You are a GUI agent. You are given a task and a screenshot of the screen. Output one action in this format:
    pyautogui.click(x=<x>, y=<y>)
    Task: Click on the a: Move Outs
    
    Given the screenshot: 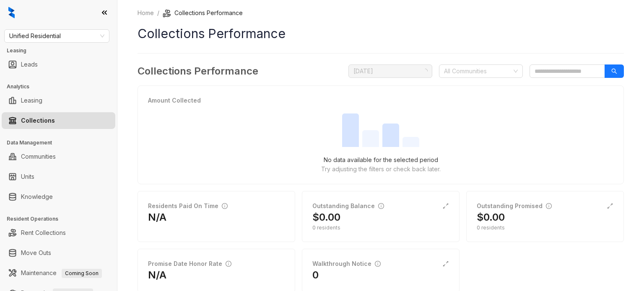 What is the action you would take?
    pyautogui.click(x=36, y=253)
    